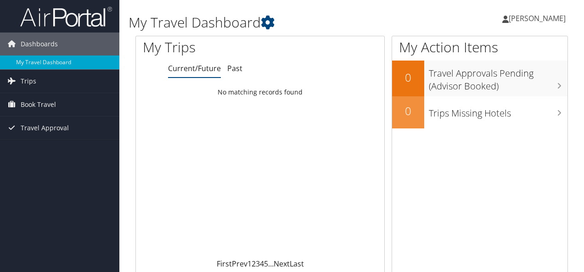 The height and width of the screenshot is (272, 584). Describe the element at coordinates (194, 68) in the screenshot. I see `a: Current/Future` at that location.